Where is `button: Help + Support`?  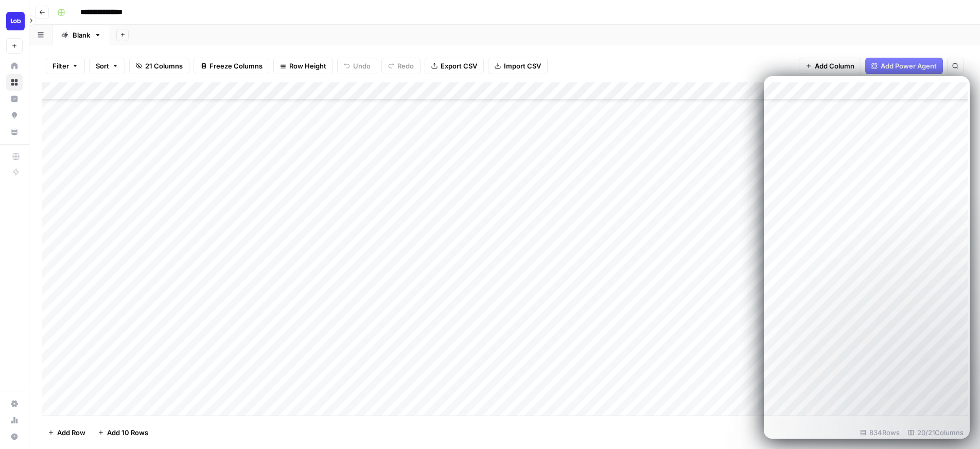
button: Help + Support is located at coordinates (14, 437).